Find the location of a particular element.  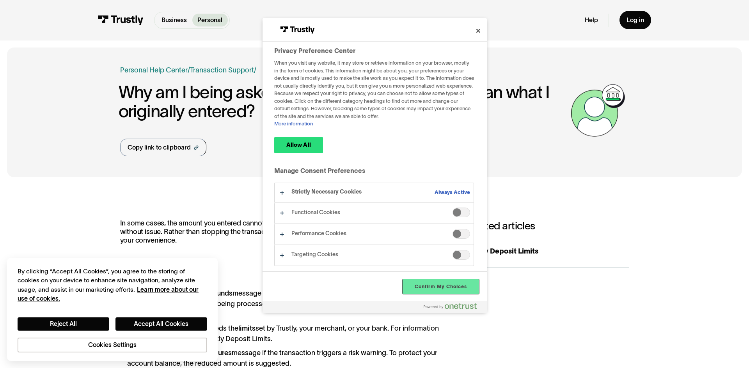

span: Targeting Cookies is located at coordinates (461, 255).